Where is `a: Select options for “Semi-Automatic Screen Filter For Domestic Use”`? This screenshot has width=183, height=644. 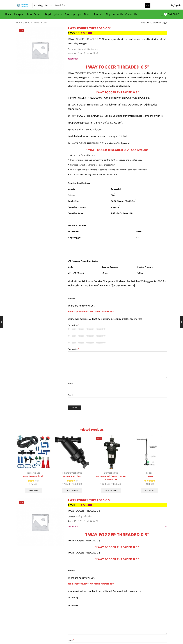 a: Select options for “Semi-Automatic Screen Filter For Domestic Use” is located at coordinates (111, 490).